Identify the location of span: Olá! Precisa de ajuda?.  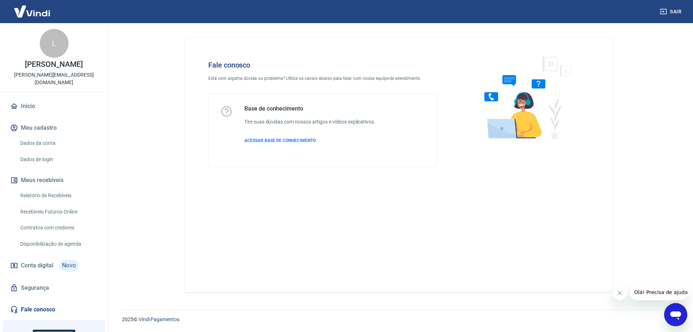
(33, 8).